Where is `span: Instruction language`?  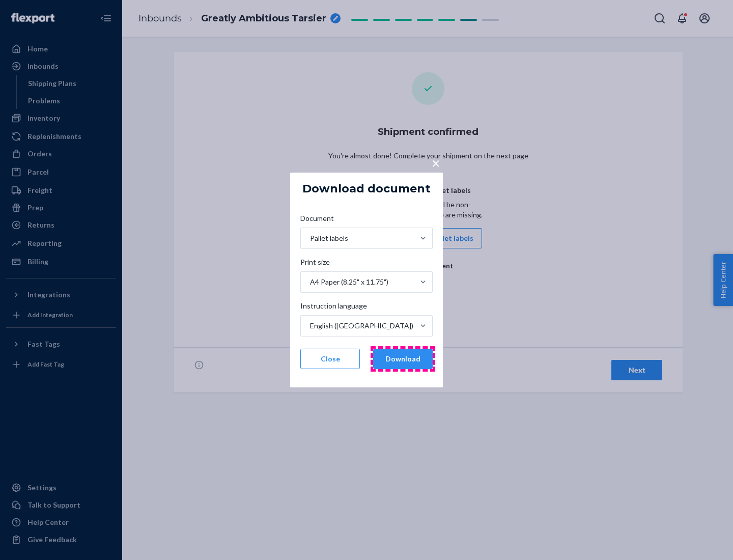 span: Instruction language is located at coordinates (334, 308).